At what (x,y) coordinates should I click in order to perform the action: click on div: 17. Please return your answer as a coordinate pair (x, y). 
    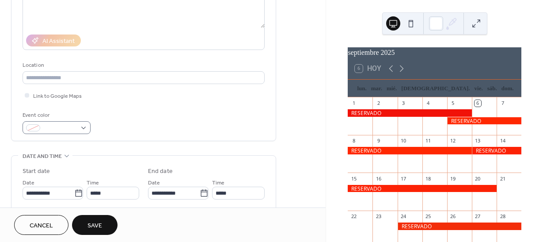
    Looking at the image, I should click on (404, 178).